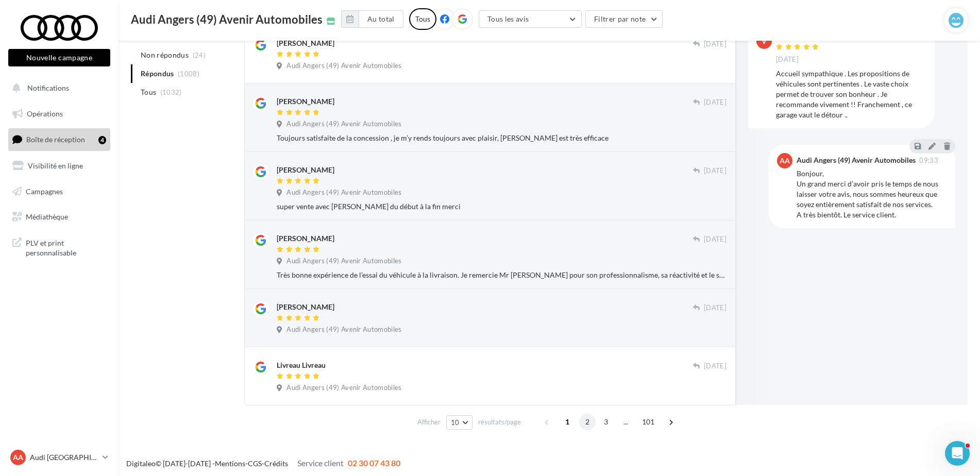  Describe the element at coordinates (851, 94) in the screenshot. I see `div: Accueil sympathique . Les propositions de véhicules sont pertinentes . Le vaste choix permet de t...` at that location.